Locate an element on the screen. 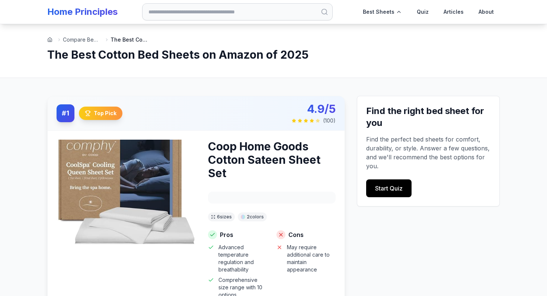 This screenshot has height=296, width=547. a: About is located at coordinates (486, 12).